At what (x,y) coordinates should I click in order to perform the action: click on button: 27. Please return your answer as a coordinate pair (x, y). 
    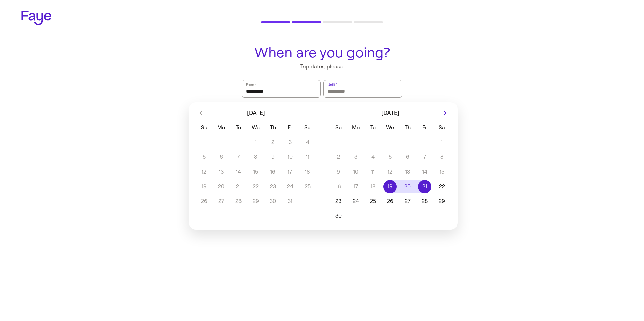
    Looking at the image, I should click on (407, 201).